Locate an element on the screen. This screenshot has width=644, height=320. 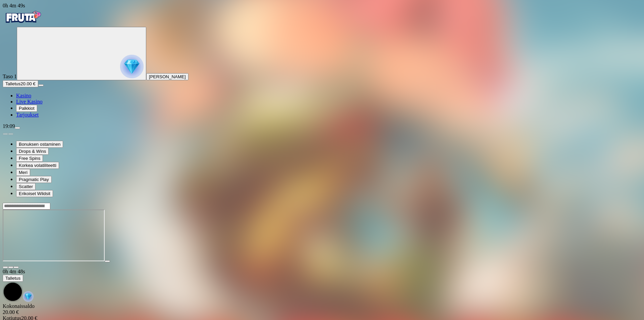
span: Tarjoukset is located at coordinates (27, 115).